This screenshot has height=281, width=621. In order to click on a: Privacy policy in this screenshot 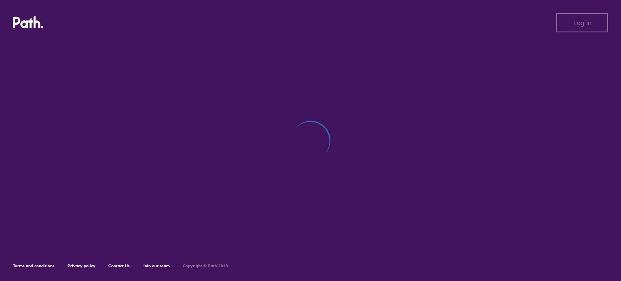, I will do `click(81, 266)`.